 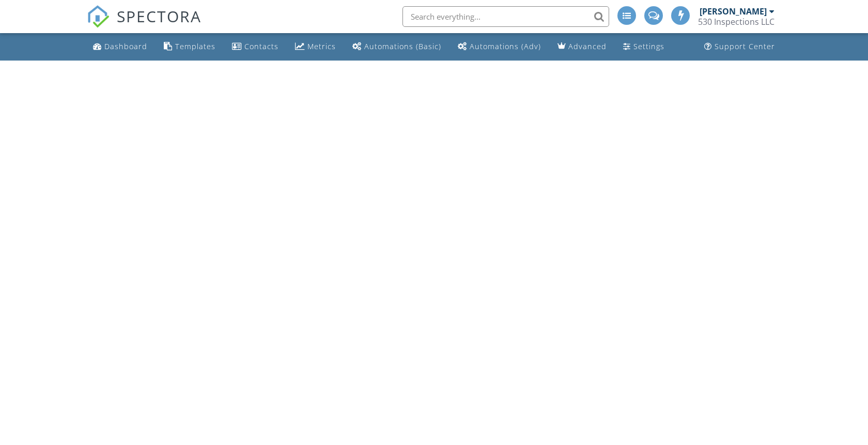 What do you see at coordinates (736, 22) in the screenshot?
I see `div: 530 Inspections LLC` at bounding box center [736, 22].